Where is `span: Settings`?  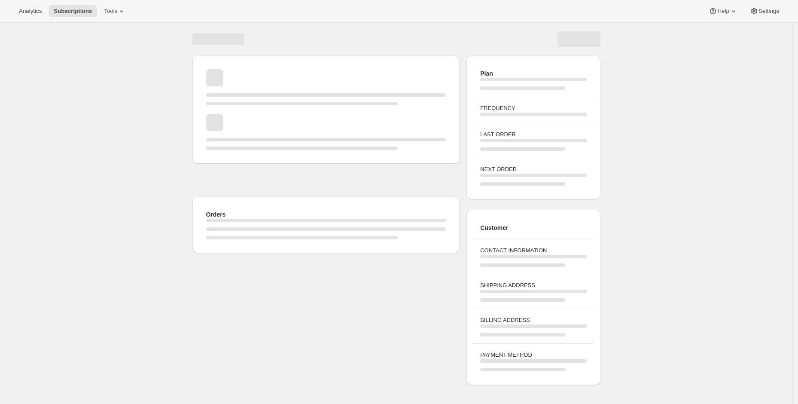
span: Settings is located at coordinates (769, 11).